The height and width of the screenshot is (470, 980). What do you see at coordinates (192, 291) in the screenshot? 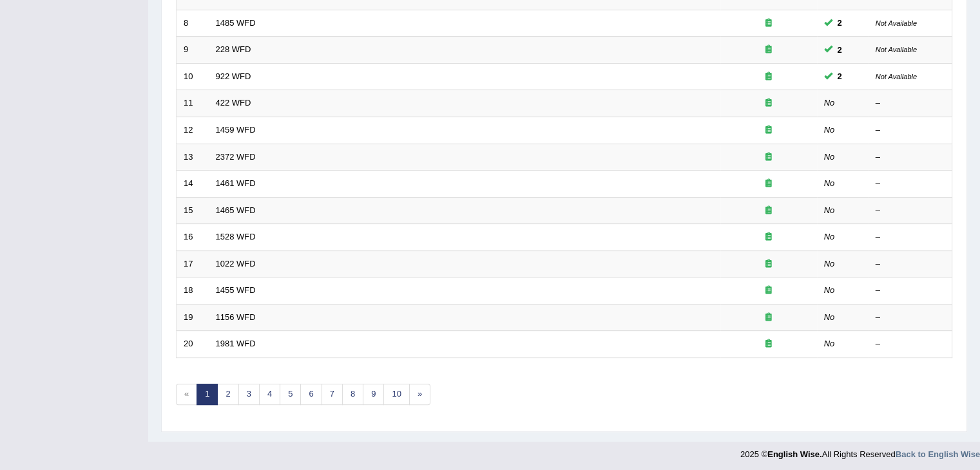
I see `td: 18` at bounding box center [192, 291].